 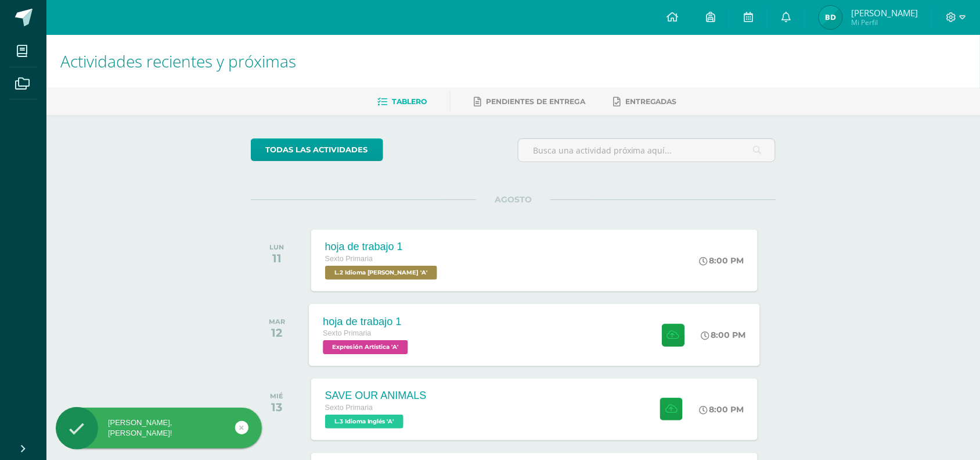 What do you see at coordinates (178, 61) in the screenshot?
I see `span: Actividades recientes y próximas` at bounding box center [178, 61].